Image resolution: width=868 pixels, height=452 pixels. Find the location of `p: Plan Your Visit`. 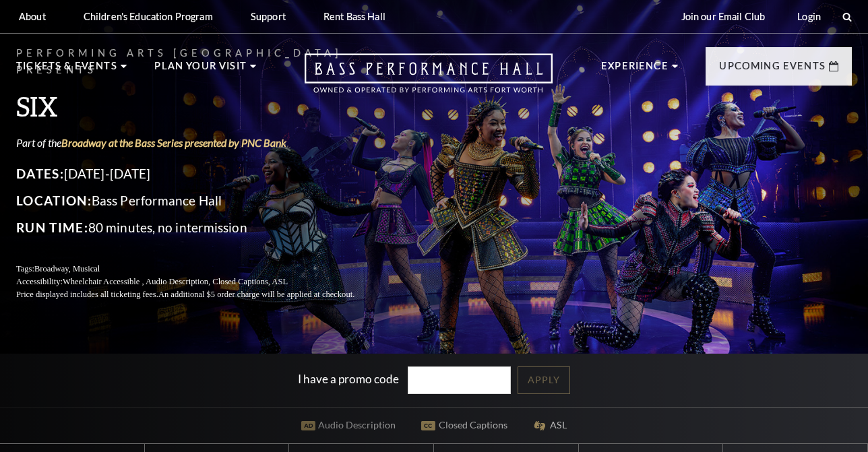

p: Plan Your Visit is located at coordinates (200, 70).